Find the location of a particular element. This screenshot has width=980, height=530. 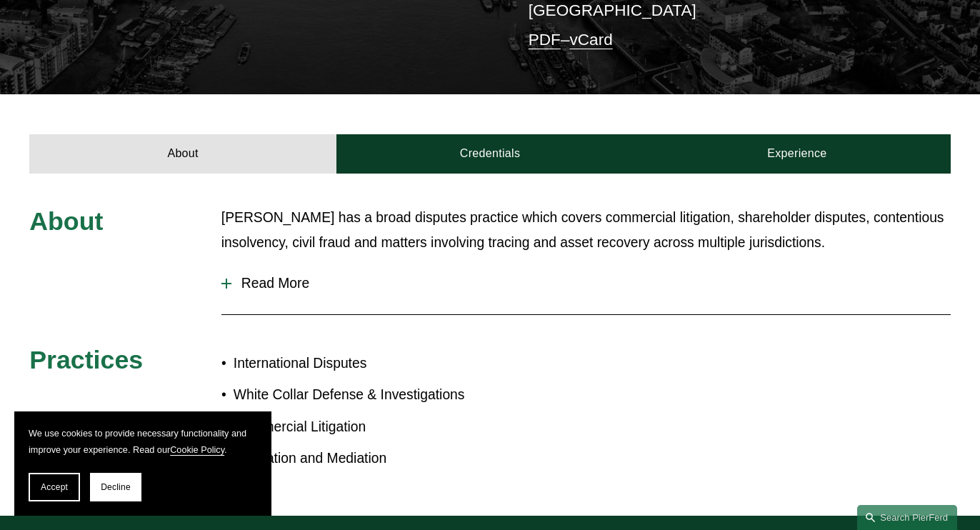

p: Commercial Litigation is located at coordinates (362, 428).